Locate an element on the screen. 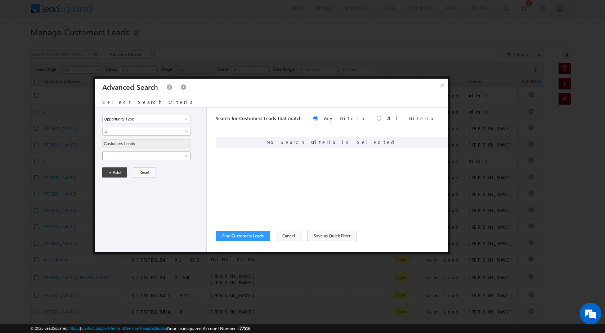  button: Find Customers Leads is located at coordinates (243, 236).